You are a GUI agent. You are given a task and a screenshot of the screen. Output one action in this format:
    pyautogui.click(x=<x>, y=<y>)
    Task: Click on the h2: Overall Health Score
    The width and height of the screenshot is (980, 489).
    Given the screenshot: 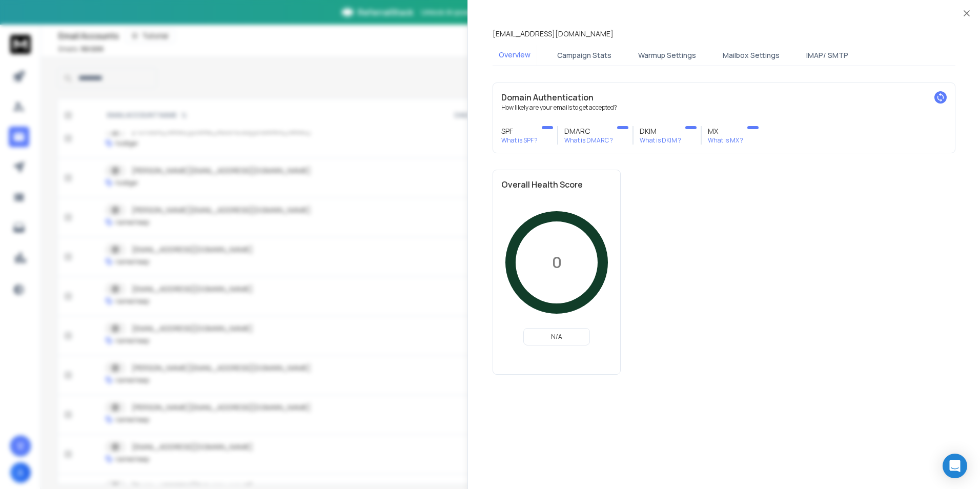 What is the action you would take?
    pyautogui.click(x=557, y=184)
    